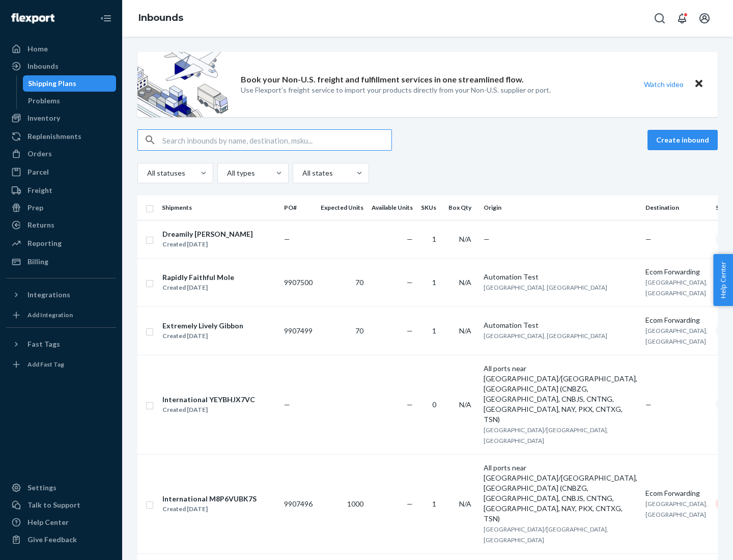 The width and height of the screenshot is (733, 560). I want to click on a: Billing, so click(61, 262).